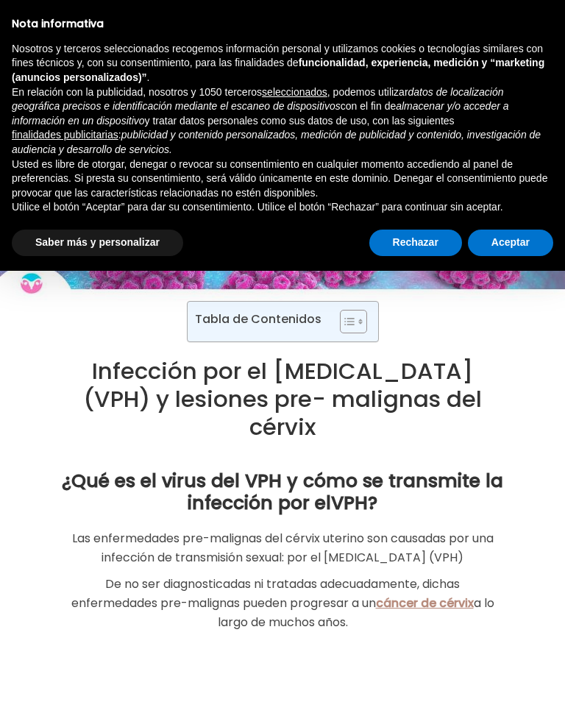  What do you see at coordinates (282, 179) in the screenshot?
I see `p: Usted es libre de otorgar, denegar o revocar su consentimiento en cualquier momento accediendo al...` at bounding box center [282, 179].